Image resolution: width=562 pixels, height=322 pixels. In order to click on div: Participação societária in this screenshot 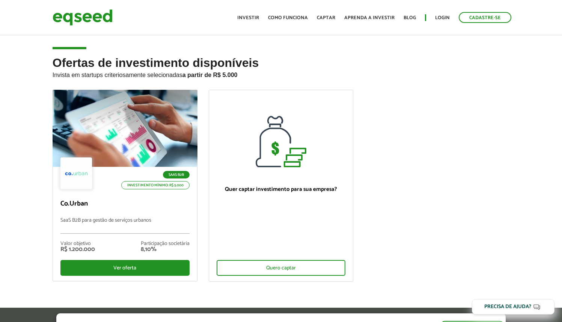, I will do `click(165, 244)`.